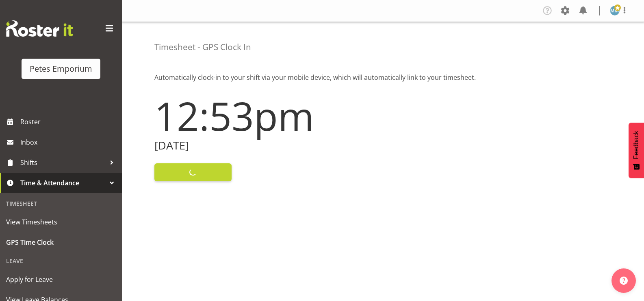  Describe the element at coordinates (61, 279) in the screenshot. I see `span: Apply for Leave` at that location.